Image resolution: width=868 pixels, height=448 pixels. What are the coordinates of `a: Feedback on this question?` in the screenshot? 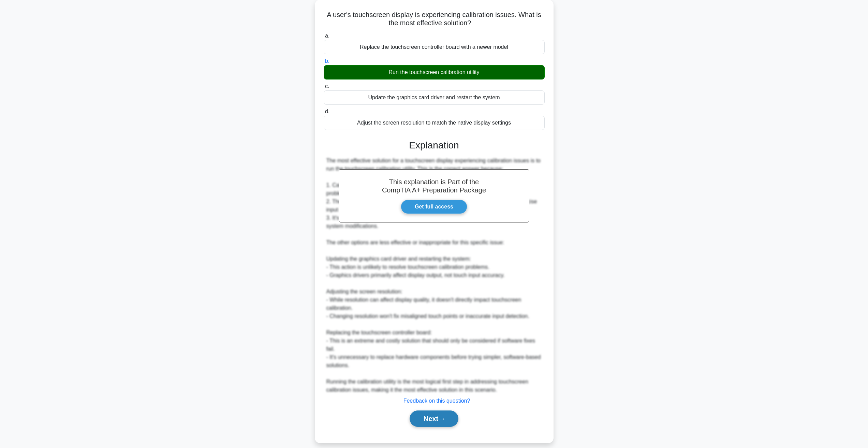 It's located at (437, 400).